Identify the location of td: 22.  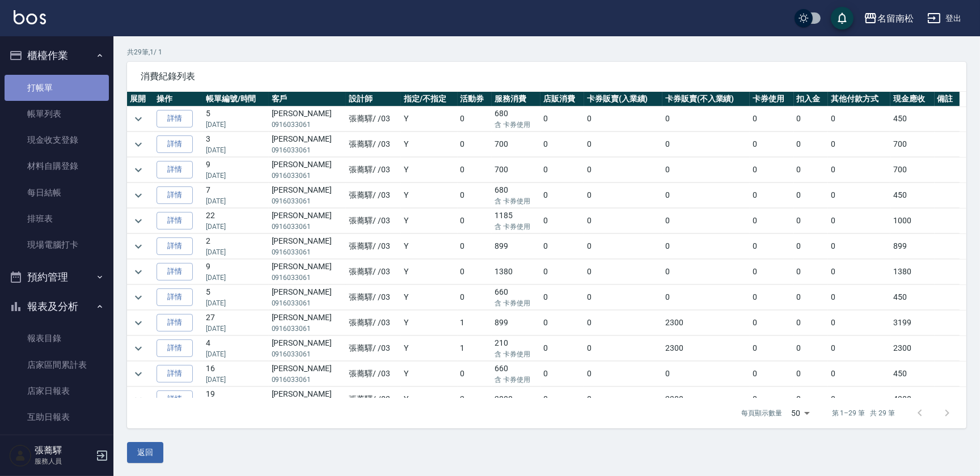
(236, 221).